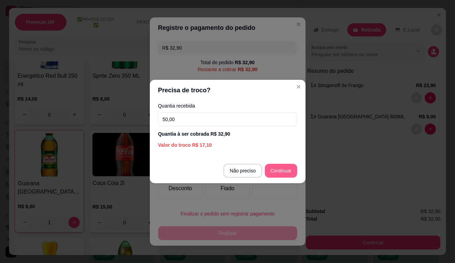 This screenshot has width=455, height=263. I want to click on div: Valor do troco R$ 17,10, so click(228, 145).